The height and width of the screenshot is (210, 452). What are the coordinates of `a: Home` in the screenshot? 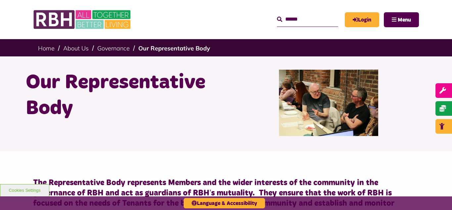 It's located at (46, 48).